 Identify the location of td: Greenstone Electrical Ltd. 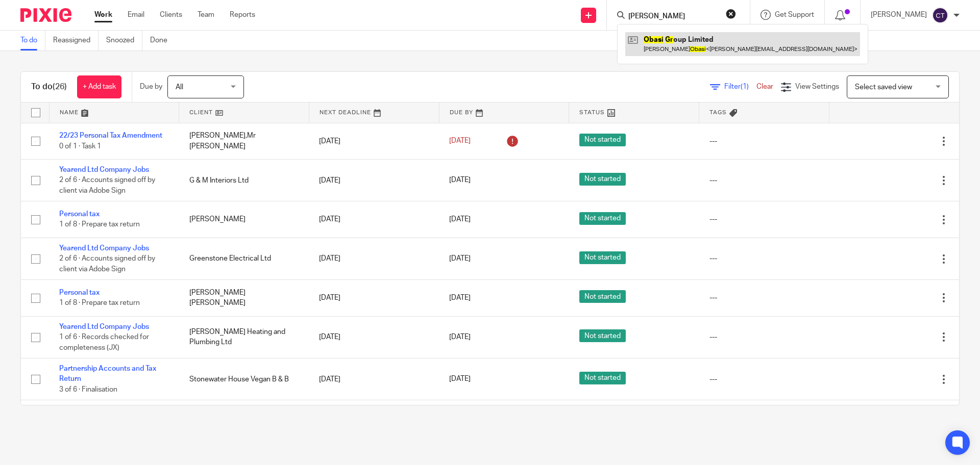
(243, 258).